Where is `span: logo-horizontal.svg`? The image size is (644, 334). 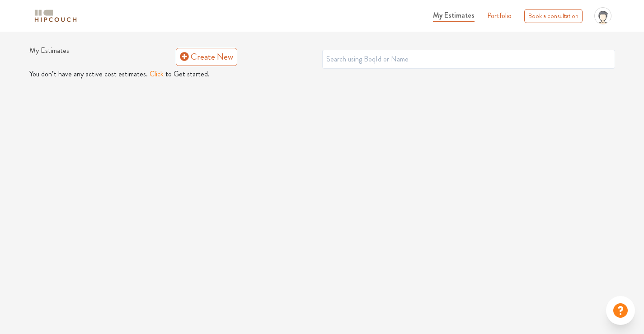
span: logo-horizontal.svg is located at coordinates (55, 16).